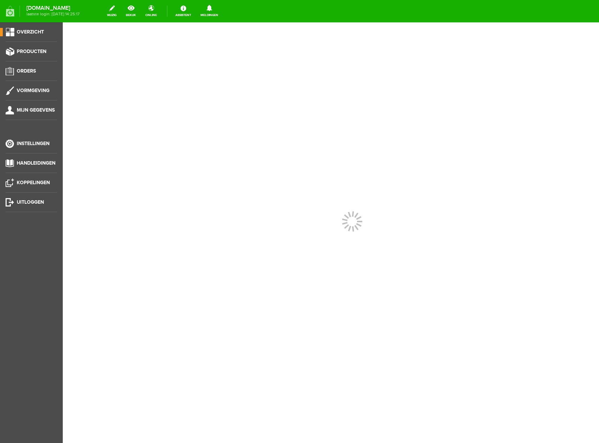 The image size is (599, 443). Describe the element at coordinates (36, 110) in the screenshot. I see `span: Mijn gegevens` at that location.